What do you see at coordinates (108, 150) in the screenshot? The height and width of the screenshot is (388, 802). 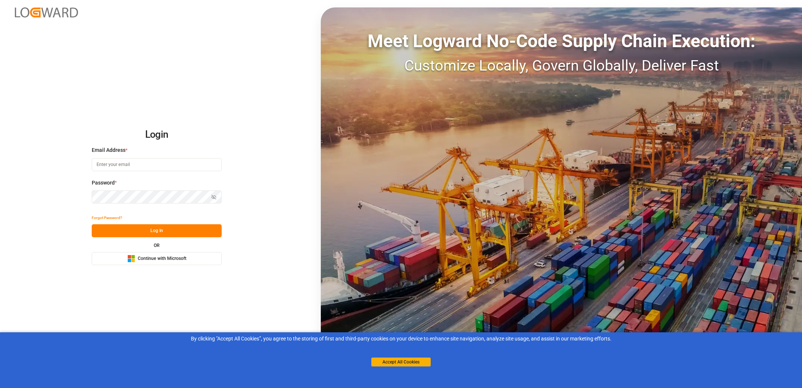 I see `span: Email Address` at bounding box center [108, 150].